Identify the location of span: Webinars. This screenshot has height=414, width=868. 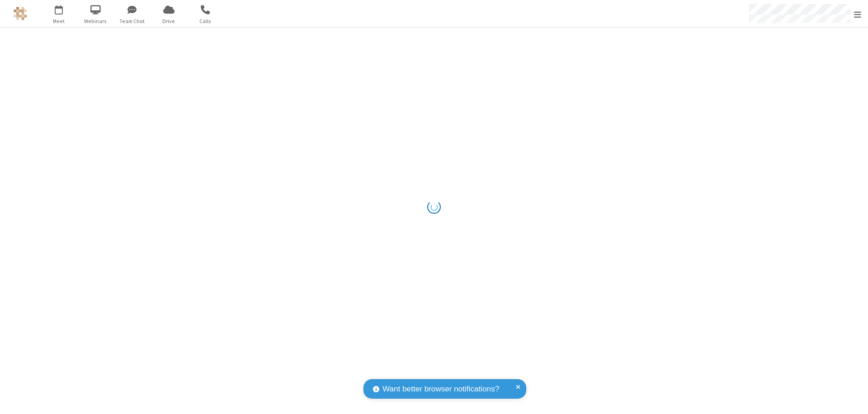
(96, 21).